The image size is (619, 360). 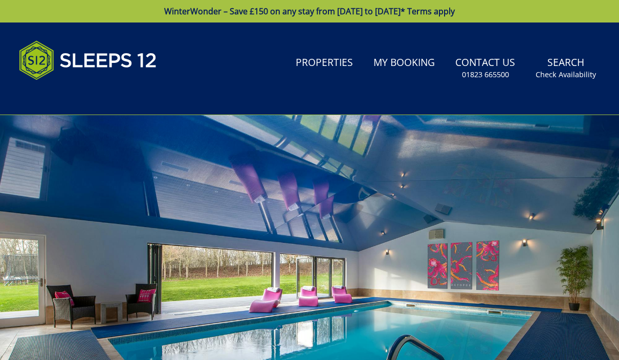 I want to click on img: Sleeps 12, so click(x=88, y=60).